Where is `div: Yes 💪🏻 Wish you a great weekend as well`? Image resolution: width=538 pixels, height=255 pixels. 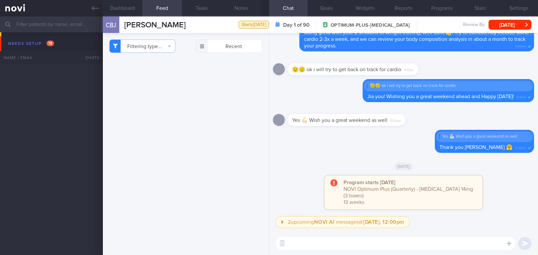 div: Yes 💪🏻 Wish you a great weekend as well is located at coordinates (485, 137).